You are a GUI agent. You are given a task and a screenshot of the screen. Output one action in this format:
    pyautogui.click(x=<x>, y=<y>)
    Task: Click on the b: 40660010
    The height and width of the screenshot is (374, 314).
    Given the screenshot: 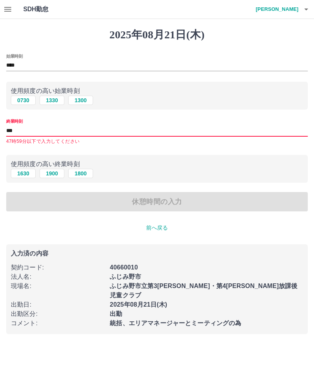 What is the action you would take?
    pyautogui.click(x=124, y=267)
    